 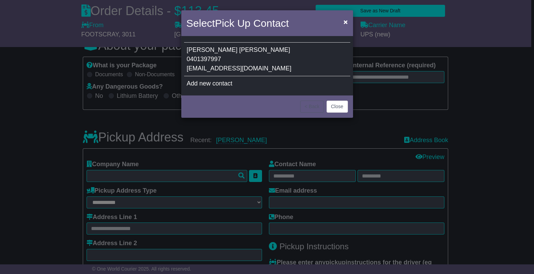 What do you see at coordinates (209, 83) in the screenshot?
I see `span: Add new contact` at bounding box center [209, 83].